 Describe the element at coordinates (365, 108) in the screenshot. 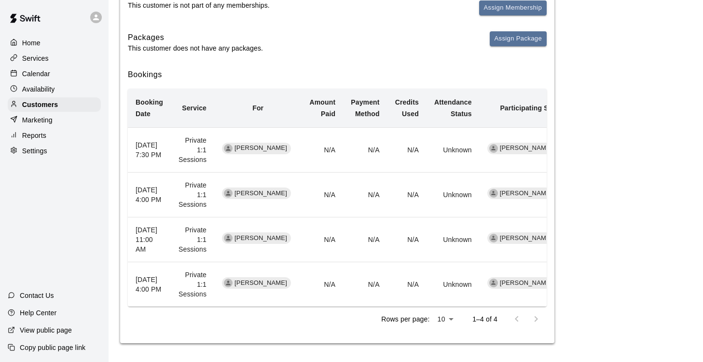

I see `b: Payment Method` at that location.